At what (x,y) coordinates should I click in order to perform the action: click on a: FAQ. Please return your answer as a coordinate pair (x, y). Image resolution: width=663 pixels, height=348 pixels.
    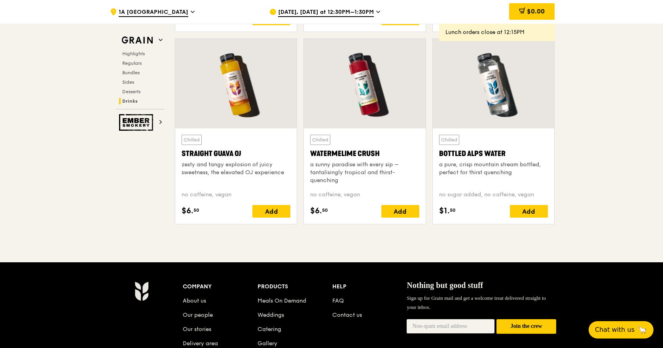
    Looking at the image, I should click on (338, 301).